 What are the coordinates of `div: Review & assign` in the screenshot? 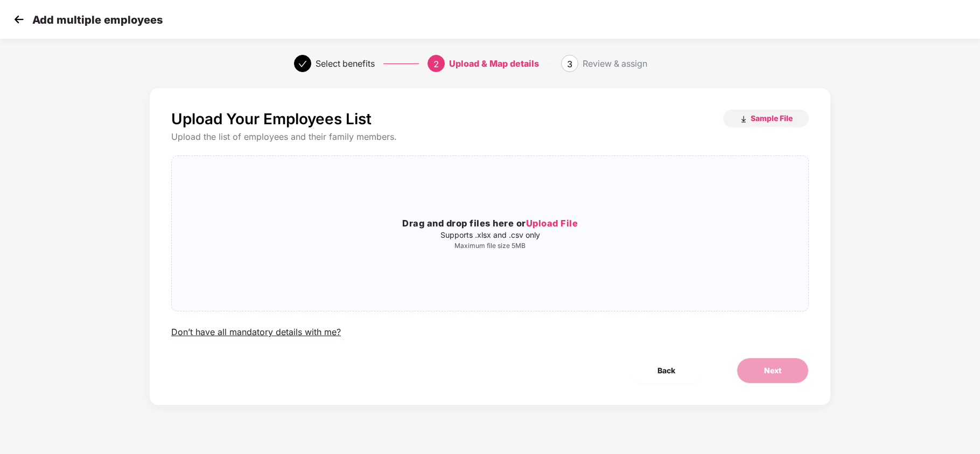 It's located at (615, 63).